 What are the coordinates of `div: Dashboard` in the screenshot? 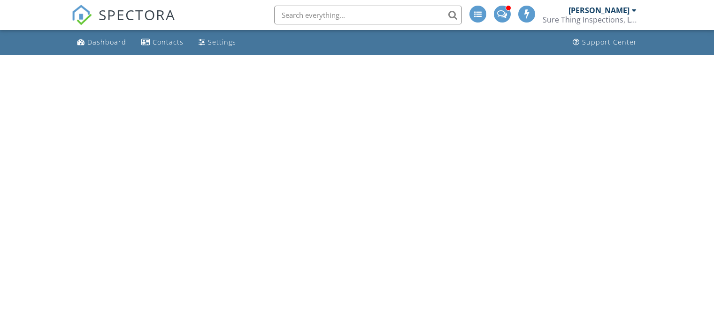 It's located at (107, 42).